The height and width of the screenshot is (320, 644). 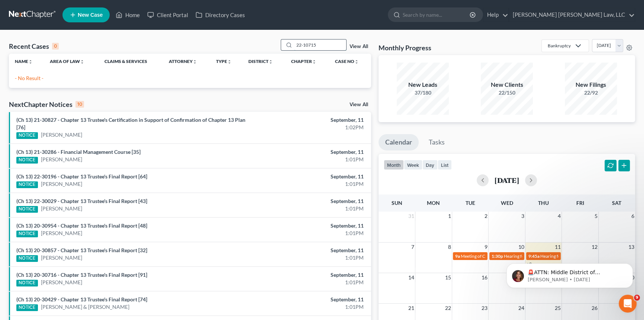 What do you see at coordinates (521, 308) in the screenshot?
I see `span: 24` at bounding box center [521, 308].